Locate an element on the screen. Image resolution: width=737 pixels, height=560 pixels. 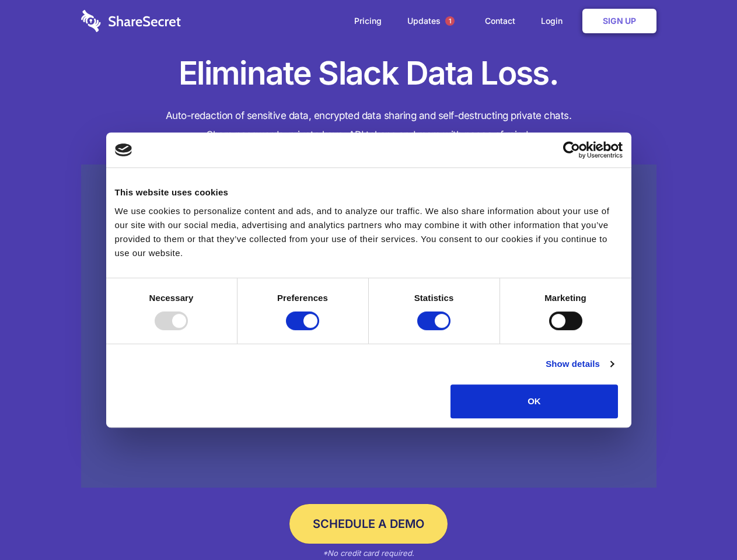
a: Wistia video thumbnail is located at coordinates (369, 326).